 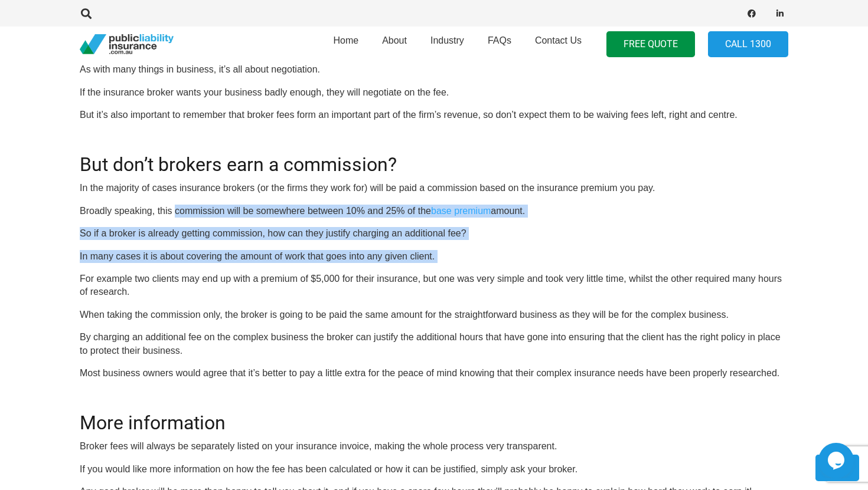 I want to click on p: By charging an additional fee on the complex business the broker can justify the additional hours..., so click(x=434, y=344).